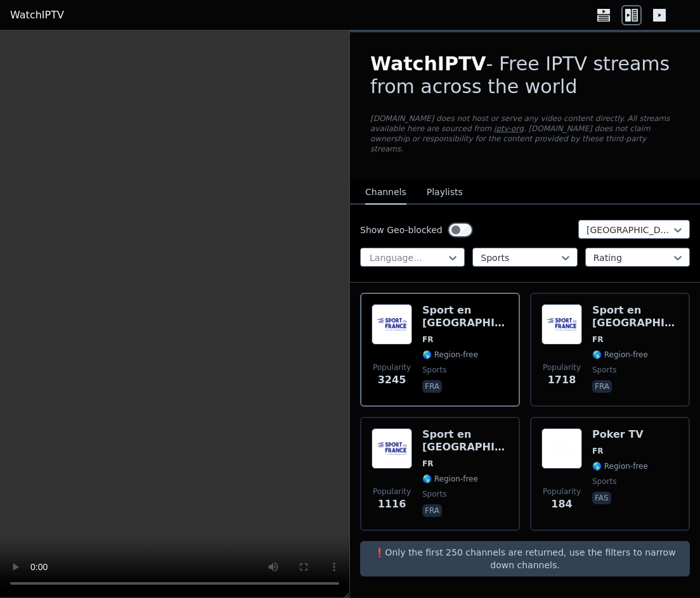  Describe the element at coordinates (602, 498) in the screenshot. I see `p: fas` at that location.